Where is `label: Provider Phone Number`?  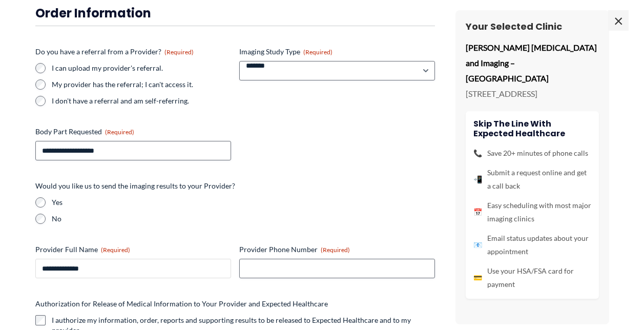 label: Provider Phone Number is located at coordinates (337, 249).